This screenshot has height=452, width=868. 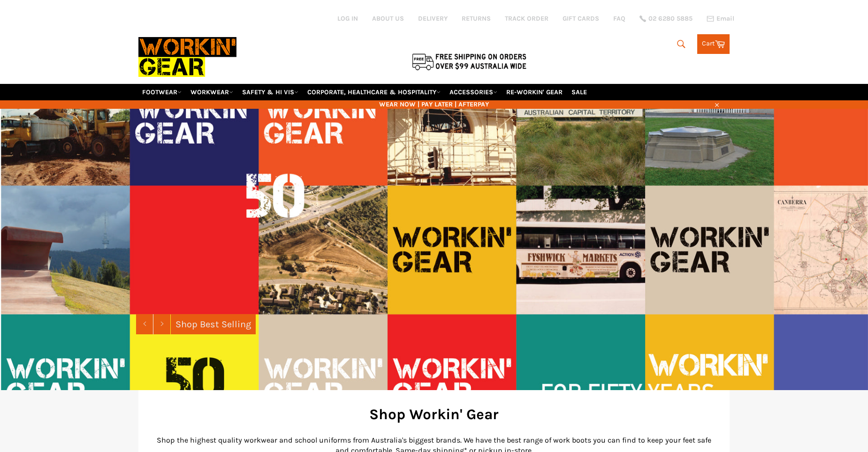 I want to click on a: ABOUT US, so click(x=388, y=18).